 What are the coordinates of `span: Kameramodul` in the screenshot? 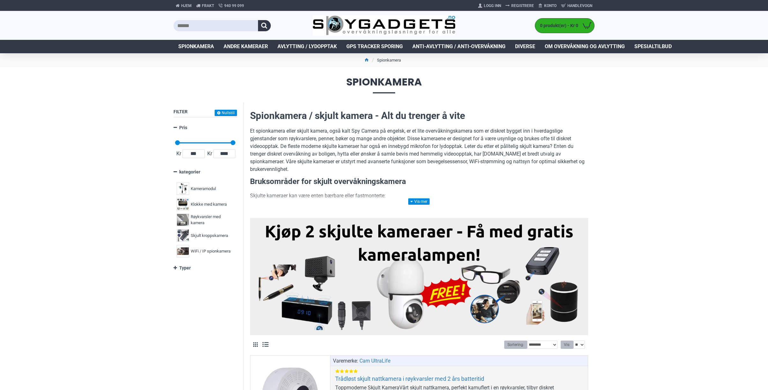 It's located at (203, 189).